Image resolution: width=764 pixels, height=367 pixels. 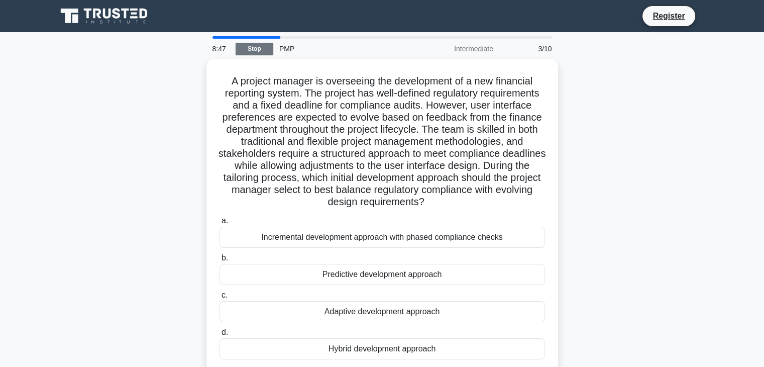 What do you see at coordinates (221, 49) in the screenshot?
I see `div: 8:47` at bounding box center [221, 49].